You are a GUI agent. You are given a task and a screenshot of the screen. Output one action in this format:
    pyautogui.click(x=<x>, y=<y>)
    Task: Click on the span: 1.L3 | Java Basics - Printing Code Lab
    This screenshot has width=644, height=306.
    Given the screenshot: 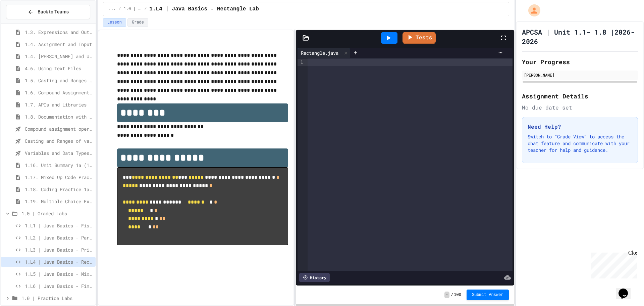 What is the action you would take?
    pyautogui.click(x=59, y=250)
    